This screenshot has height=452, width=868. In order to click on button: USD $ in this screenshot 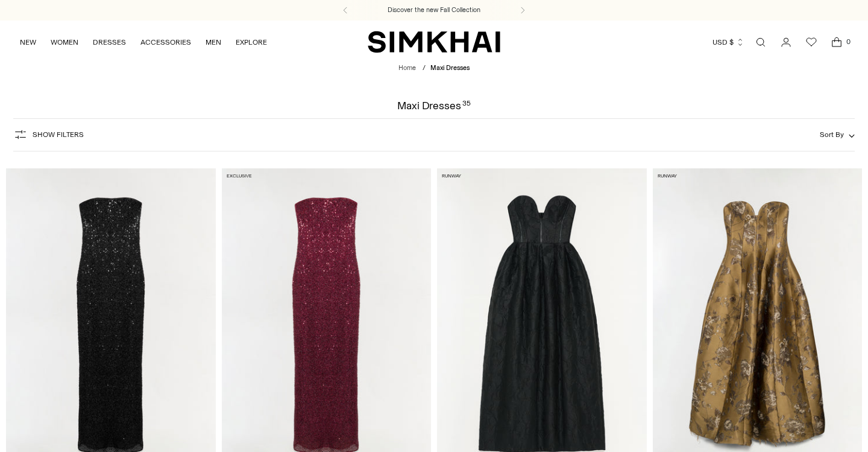, I will do `click(728, 42)`.